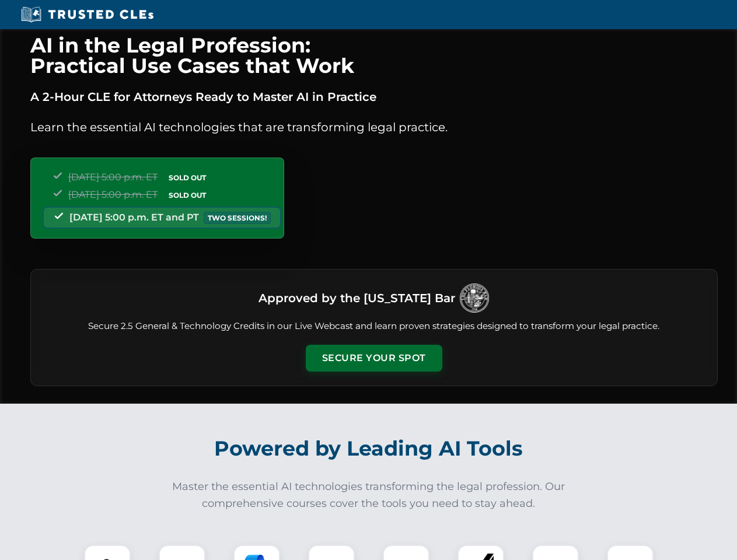  What do you see at coordinates (374, 55) in the screenshot?
I see `h1: AI in the Legal Profession: Practical Use Cases that Work` at bounding box center [374, 55].